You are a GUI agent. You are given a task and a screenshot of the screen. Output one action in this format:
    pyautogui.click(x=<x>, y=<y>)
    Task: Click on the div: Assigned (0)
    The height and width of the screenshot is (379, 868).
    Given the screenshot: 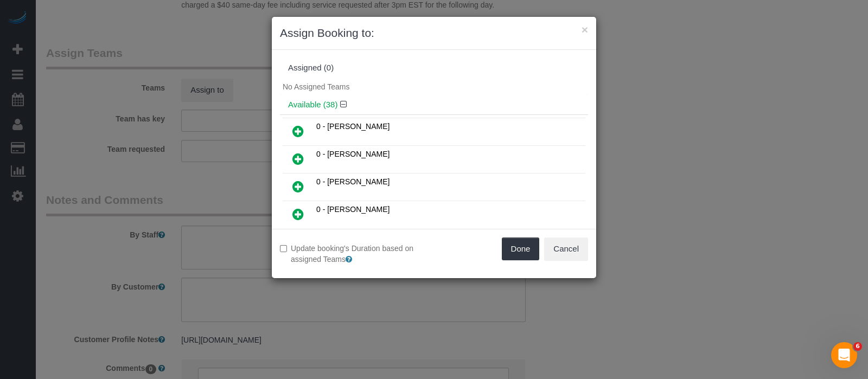 What is the action you would take?
    pyautogui.click(x=434, y=68)
    